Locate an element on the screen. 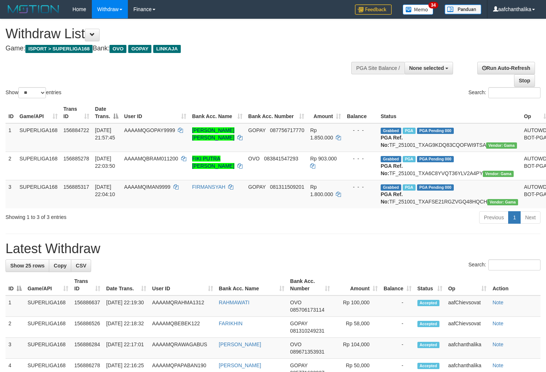  td: 3 is located at coordinates (15, 348).